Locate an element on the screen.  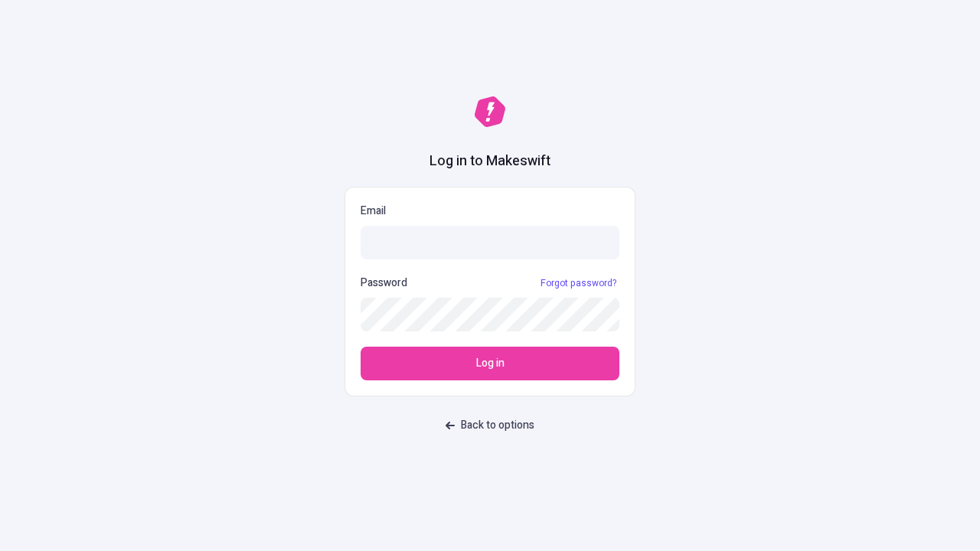
p: Password is located at coordinates (384, 284).